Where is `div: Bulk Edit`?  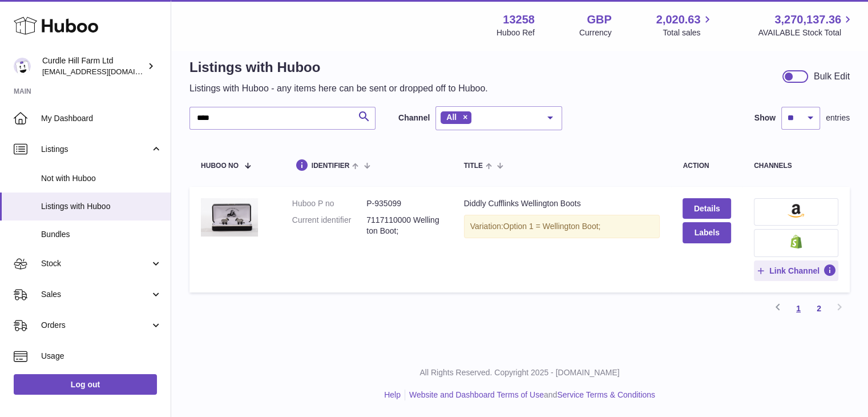 div: Bulk Edit is located at coordinates (832, 76).